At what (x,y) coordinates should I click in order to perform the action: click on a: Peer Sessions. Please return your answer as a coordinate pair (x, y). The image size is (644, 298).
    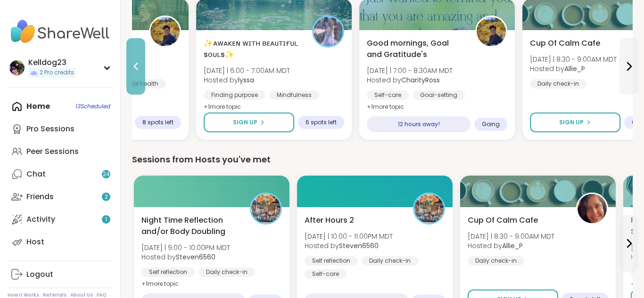
    Looking at the image, I should click on (60, 152).